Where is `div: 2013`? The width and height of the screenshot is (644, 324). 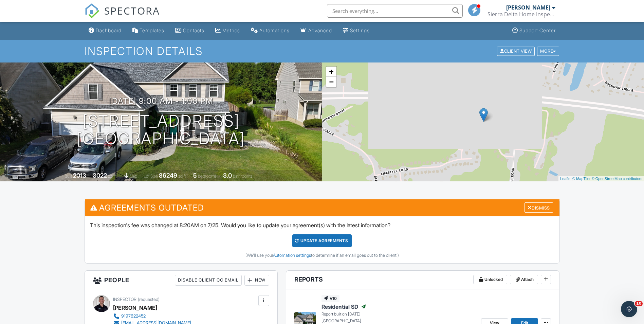
div: 2013 is located at coordinates (80, 176).